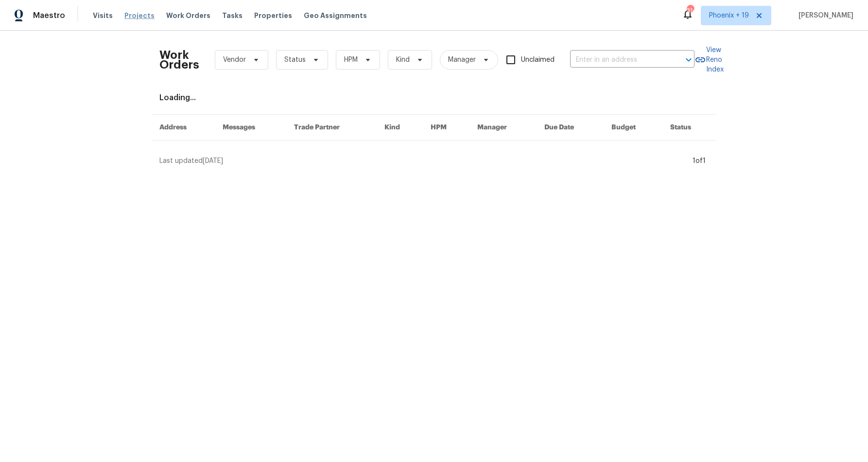  What do you see at coordinates (699, 161) in the screenshot?
I see `div: 1 of 1` at bounding box center [699, 161].